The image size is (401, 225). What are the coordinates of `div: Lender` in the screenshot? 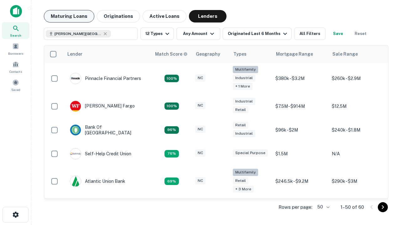 It's located at (75, 54).